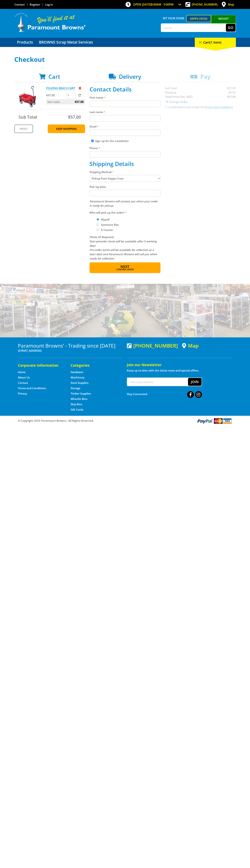  Describe the element at coordinates (125, 112) in the screenshot. I see `label: Last name` at that location.